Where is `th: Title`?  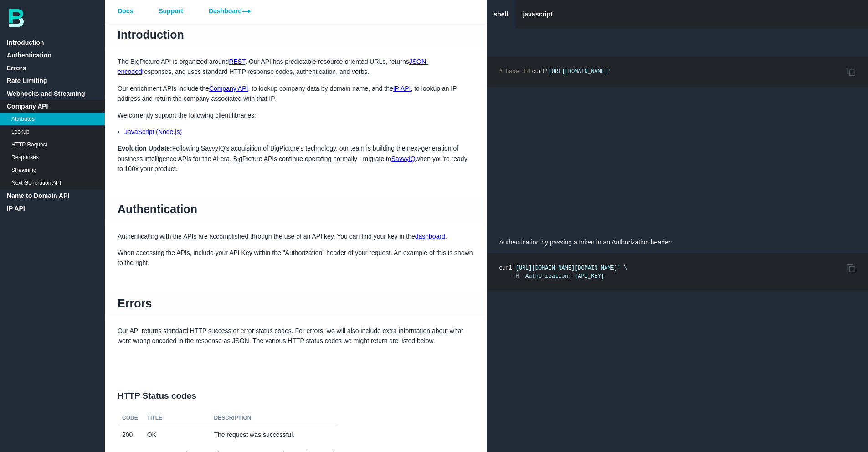
th: Title is located at coordinates (176, 418).